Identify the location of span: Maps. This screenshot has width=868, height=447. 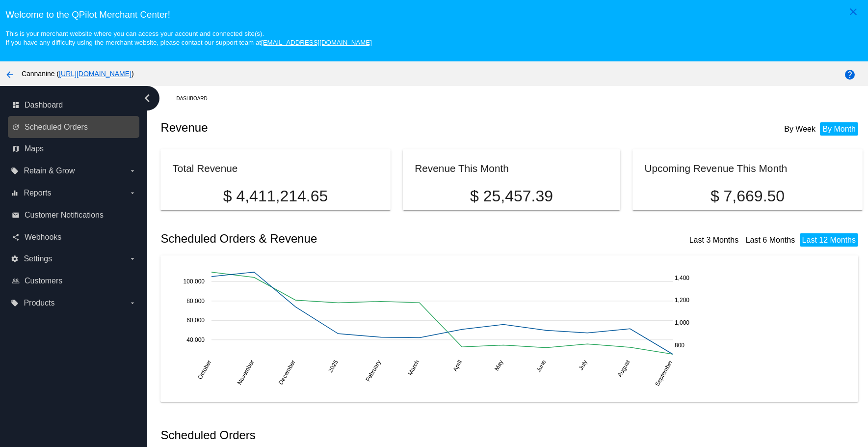
(34, 149).